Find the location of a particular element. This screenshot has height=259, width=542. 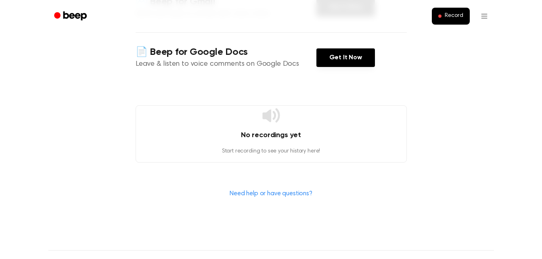

p: Start recording to see your history here! is located at coordinates (271, 151).